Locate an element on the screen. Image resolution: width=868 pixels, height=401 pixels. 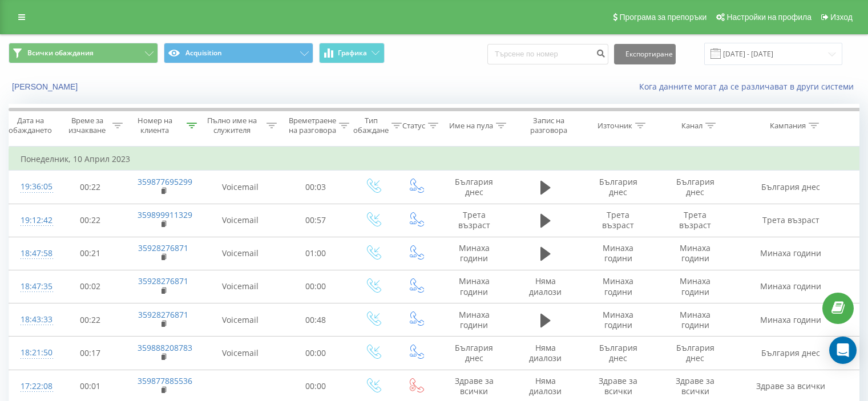
td: 01:00 is located at coordinates (316, 253).